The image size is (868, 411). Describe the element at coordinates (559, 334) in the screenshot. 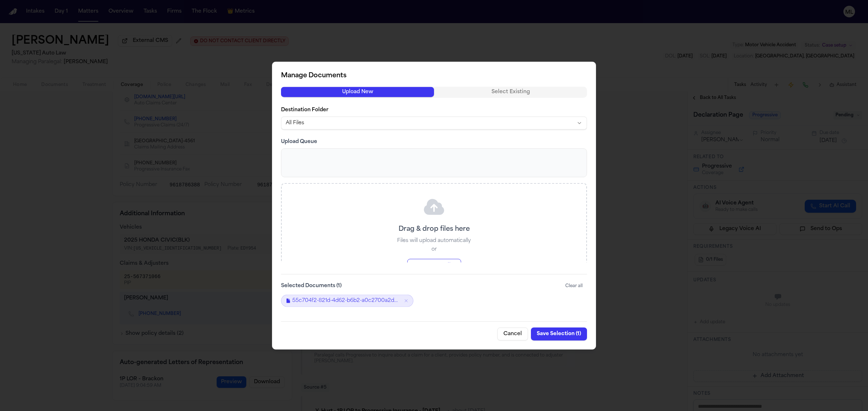

I see `button: Save Selection (1)` at that location.